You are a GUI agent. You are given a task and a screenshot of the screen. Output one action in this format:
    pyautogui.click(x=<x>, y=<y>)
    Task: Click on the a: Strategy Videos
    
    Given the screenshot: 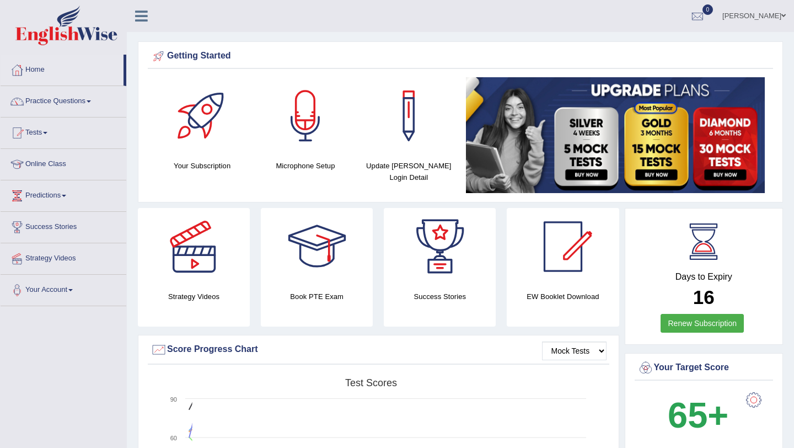 What is the action you would take?
    pyautogui.click(x=63, y=257)
    